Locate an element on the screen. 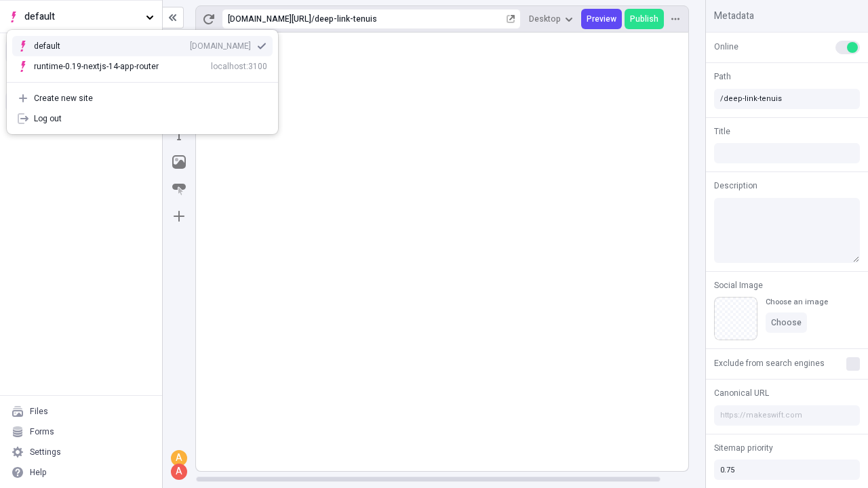 The image size is (868, 488). div: Settings is located at coordinates (45, 452).